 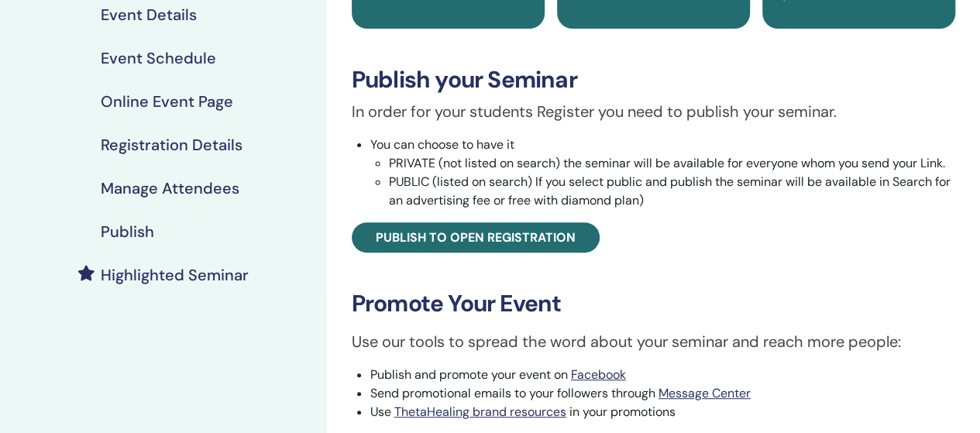 I want to click on h4: Publish, so click(x=127, y=232).